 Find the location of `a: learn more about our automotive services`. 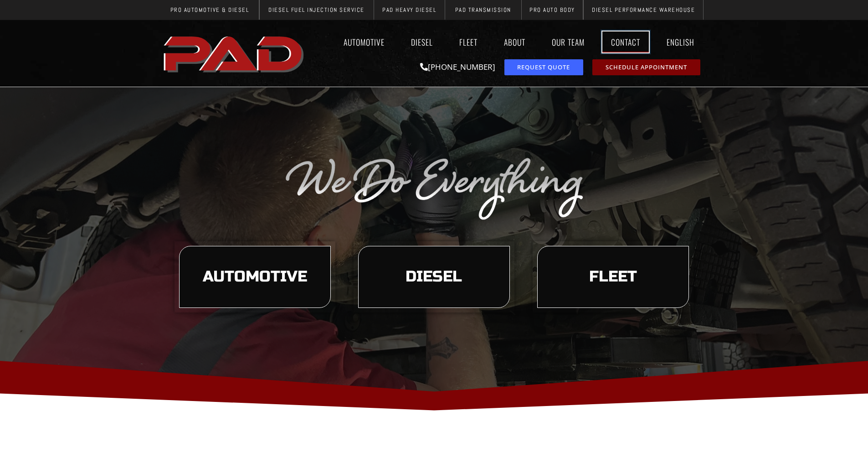

a: learn more about our automotive services is located at coordinates (255, 277).